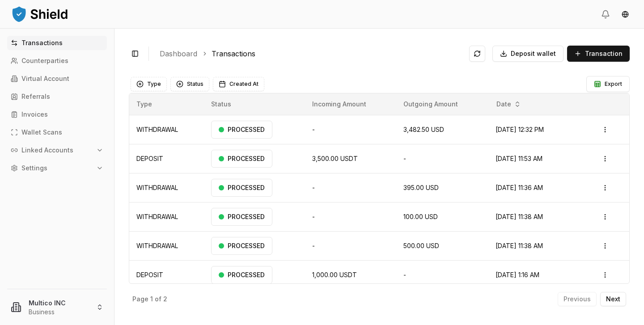  What do you see at coordinates (165, 299) in the screenshot?
I see `p: 2` at bounding box center [165, 299].